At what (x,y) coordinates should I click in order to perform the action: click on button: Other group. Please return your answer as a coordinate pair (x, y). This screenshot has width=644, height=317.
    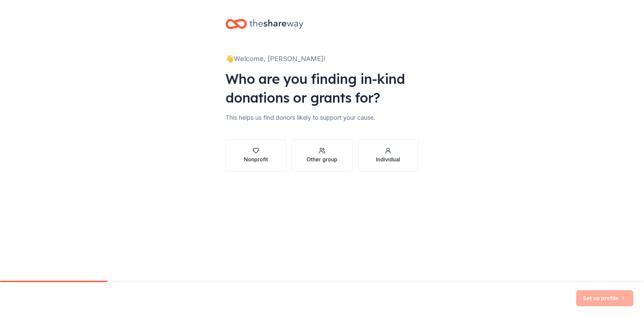
    Looking at the image, I should click on (322, 155).